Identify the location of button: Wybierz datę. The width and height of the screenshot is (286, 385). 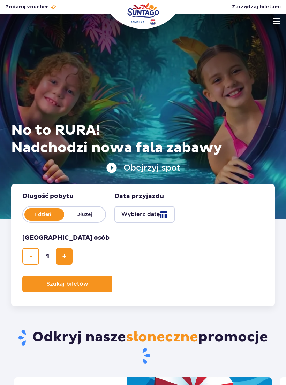
(144, 214).